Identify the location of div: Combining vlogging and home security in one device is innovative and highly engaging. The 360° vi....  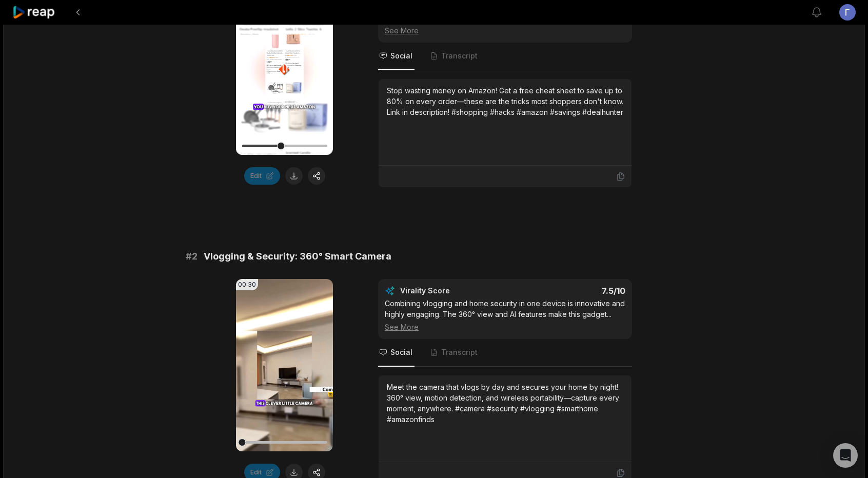
(505, 315).